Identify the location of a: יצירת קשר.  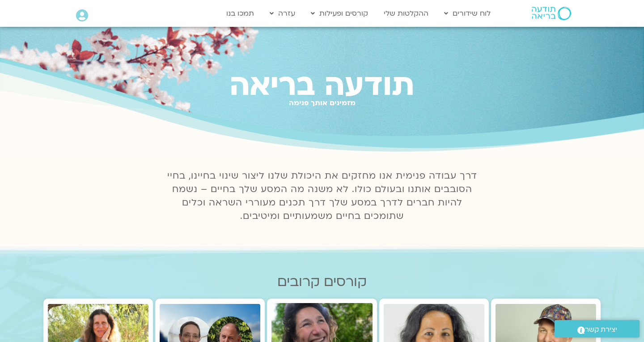
(597, 329).